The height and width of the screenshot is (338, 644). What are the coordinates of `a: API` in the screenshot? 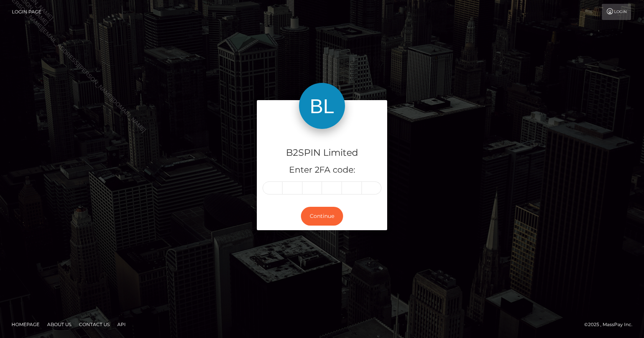 It's located at (121, 324).